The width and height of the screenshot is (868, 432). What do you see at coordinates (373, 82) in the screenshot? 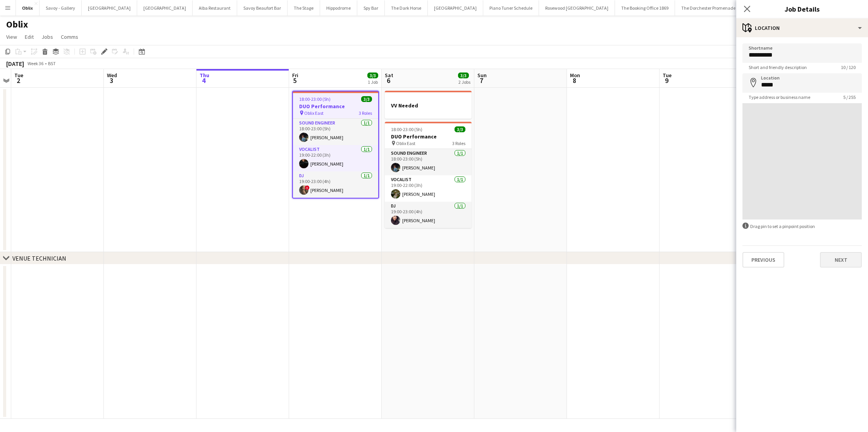
I see `div: 1 Job` at bounding box center [373, 82].